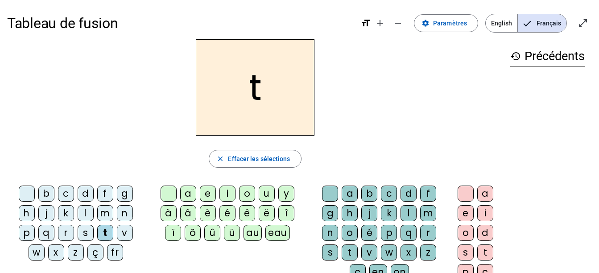  Describe the element at coordinates (398, 23) in the screenshot. I see `mat-icon: remove` at that location.